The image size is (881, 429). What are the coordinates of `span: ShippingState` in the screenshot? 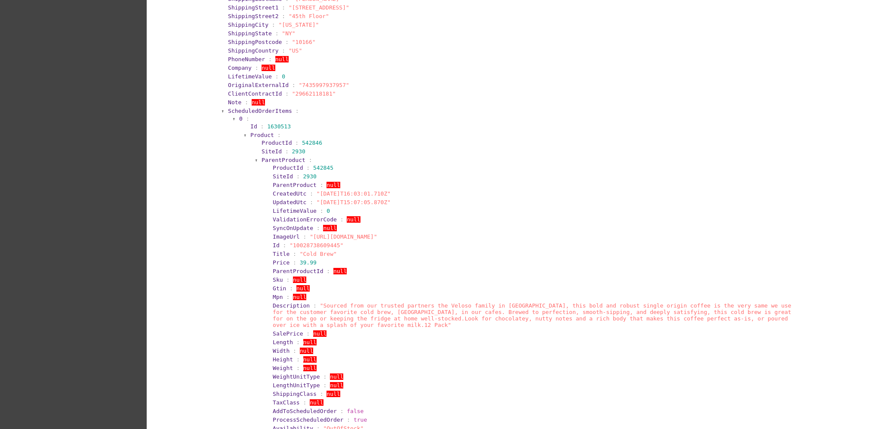 It's located at (250, 33).